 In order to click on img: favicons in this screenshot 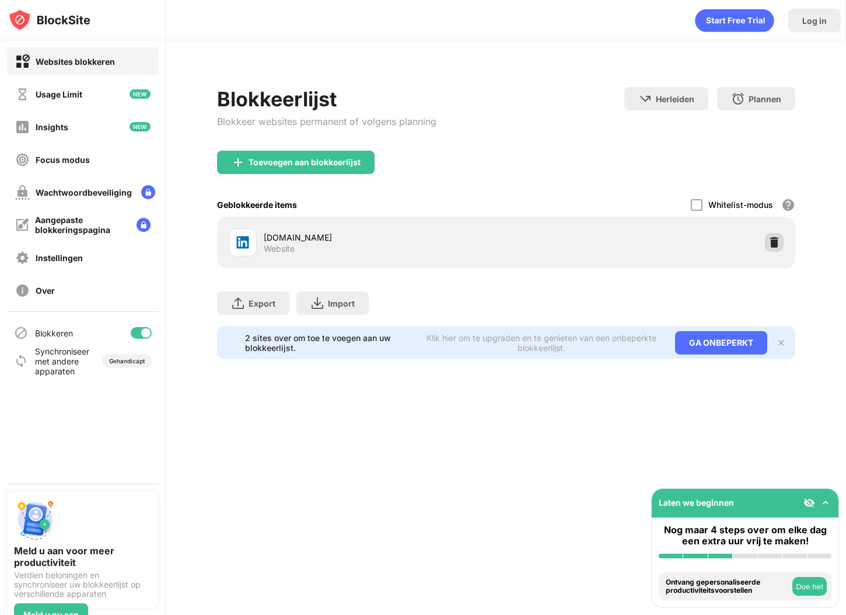, I will do `click(243, 242)`.